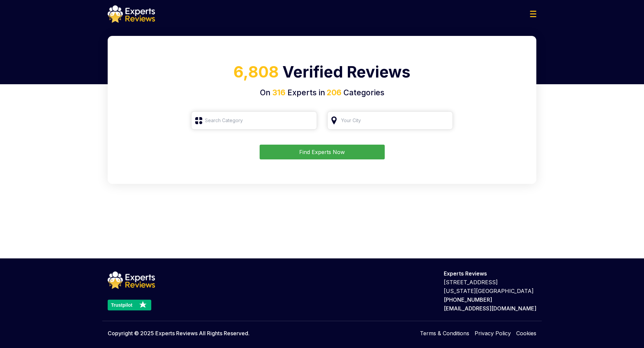 The height and width of the screenshot is (348, 644). What do you see at coordinates (490, 274) in the screenshot?
I see `p: Experts Reviews` at bounding box center [490, 274].